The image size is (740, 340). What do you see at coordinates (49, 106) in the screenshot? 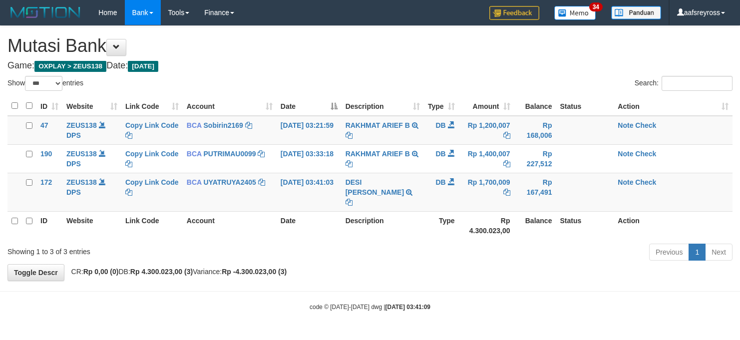
I see `th: ID: activate to sort column ascending` at bounding box center [49, 106].